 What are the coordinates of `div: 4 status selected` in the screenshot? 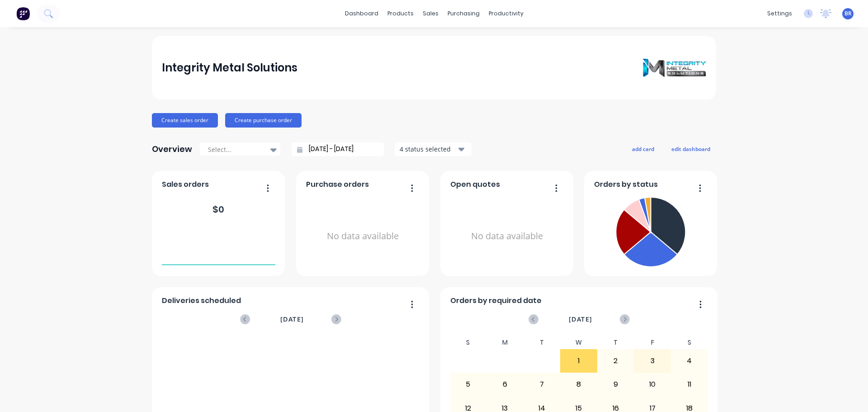 It's located at (428, 148).